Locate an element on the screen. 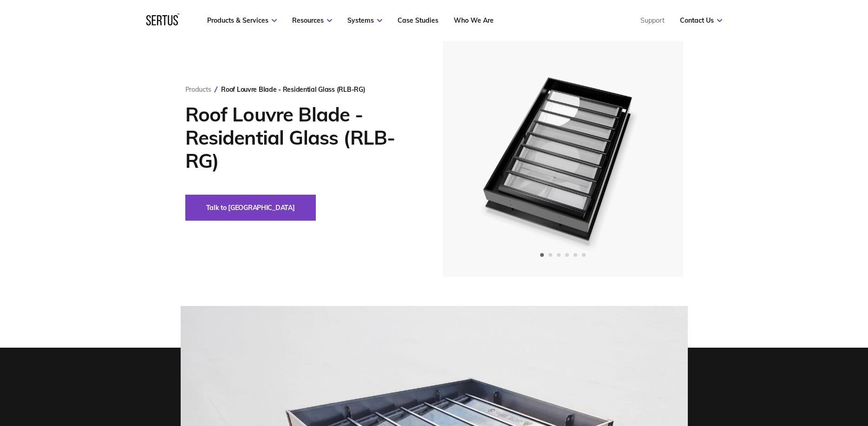 The image size is (868, 426). a: Contact Us is located at coordinates (701, 20).